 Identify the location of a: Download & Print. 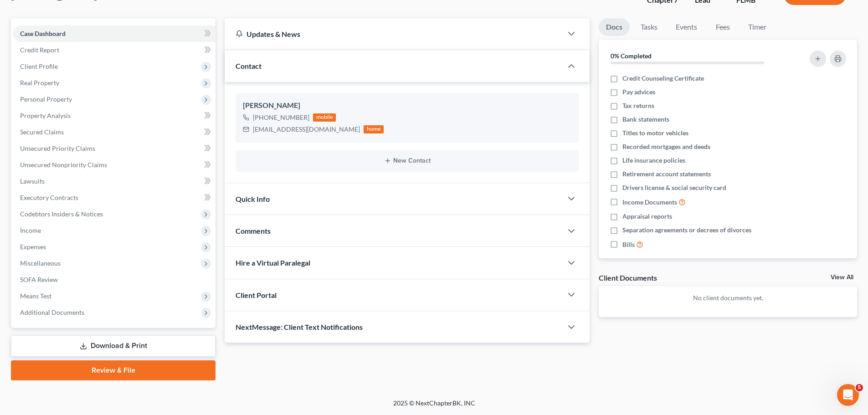
(113, 346).